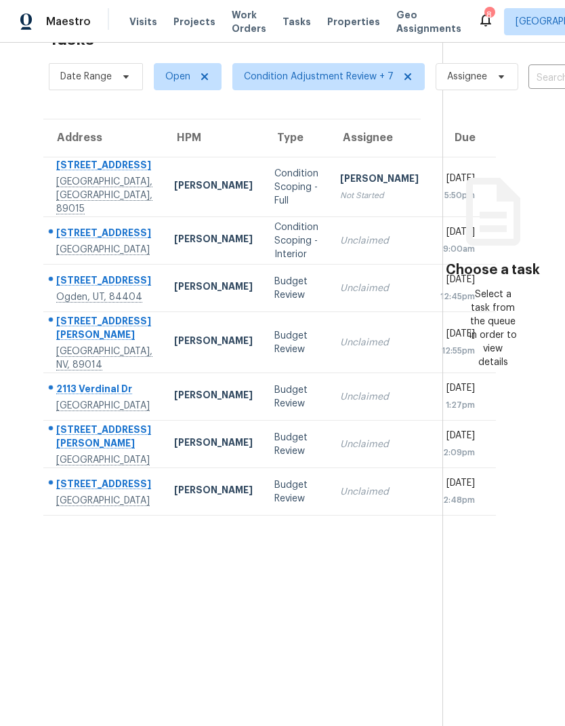  I want to click on div: 9:00am, so click(458, 249).